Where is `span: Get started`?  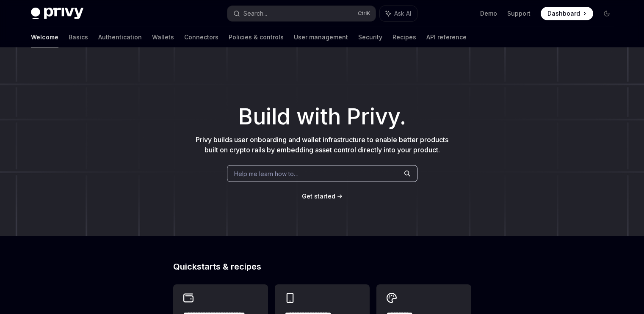 span: Get started is located at coordinates (318, 196).